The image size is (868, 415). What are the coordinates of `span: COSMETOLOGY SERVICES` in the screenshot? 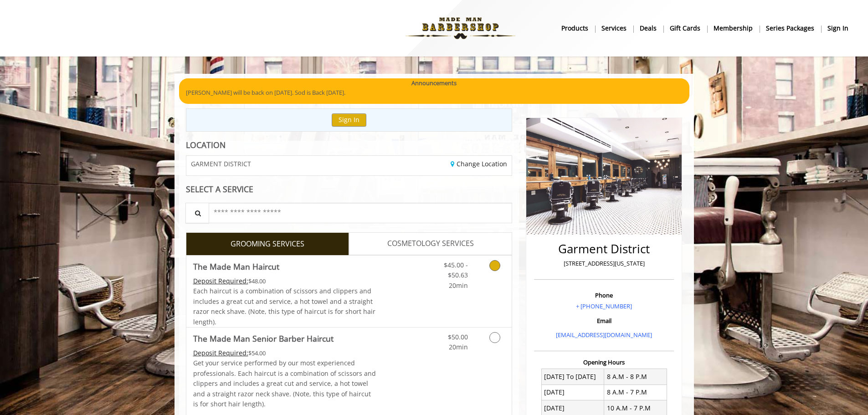 It's located at (431, 244).